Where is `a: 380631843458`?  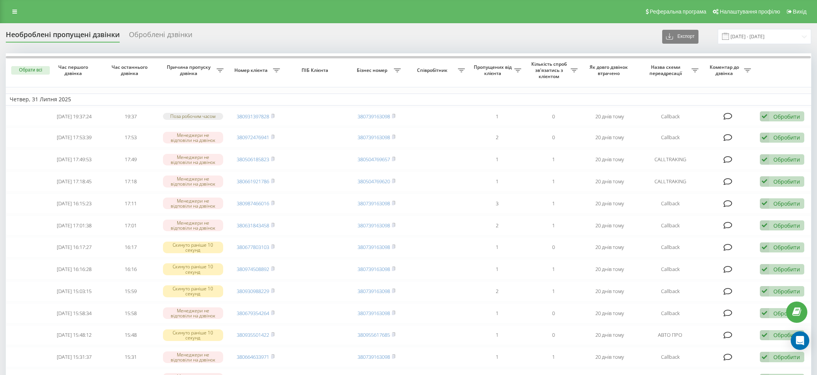
a: 380631843458 is located at coordinates (253, 225).